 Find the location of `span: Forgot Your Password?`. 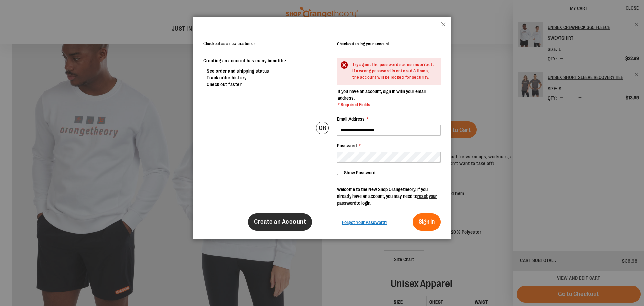

span: Forgot Your Password? is located at coordinates (365, 222).